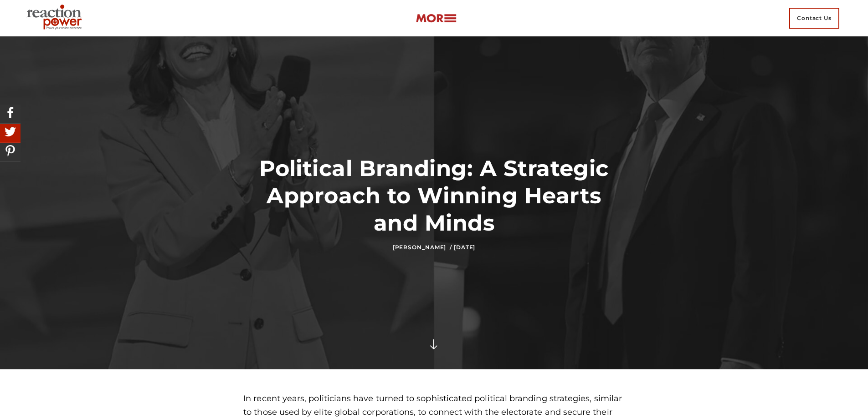 The height and width of the screenshot is (418, 868). Describe the element at coordinates (10, 151) in the screenshot. I see `img: Share On Pinterest` at that location.